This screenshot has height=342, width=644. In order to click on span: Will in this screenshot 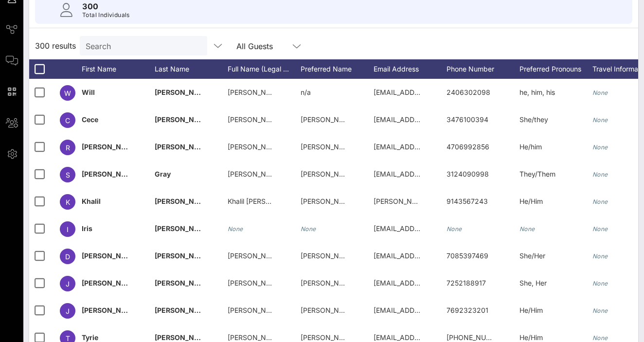, I will do `click(88, 92)`.